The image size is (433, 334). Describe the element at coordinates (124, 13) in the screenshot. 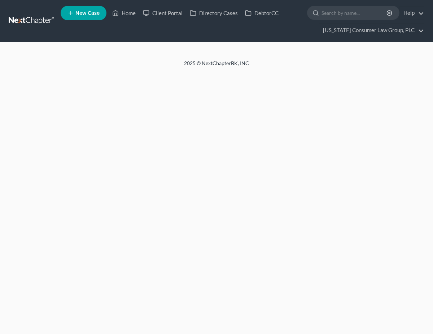

I see `a: Home` at that location.